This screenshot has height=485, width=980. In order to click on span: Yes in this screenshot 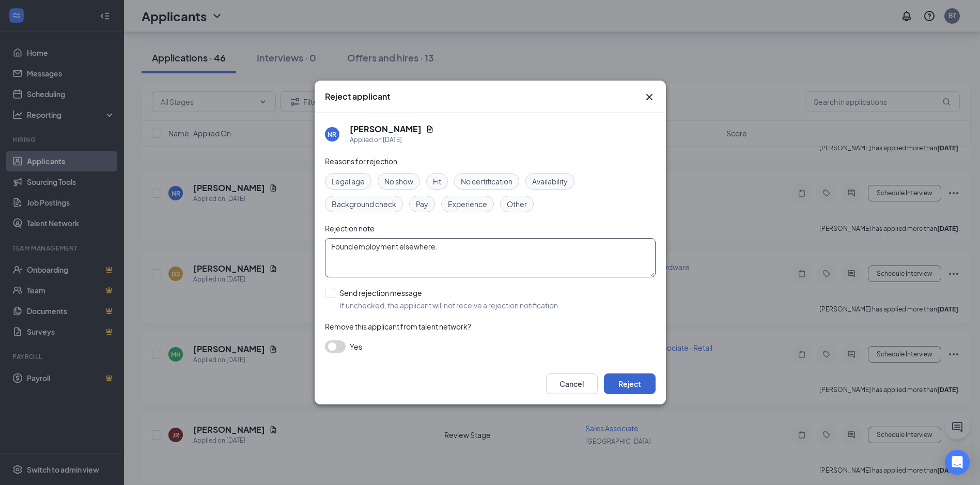, I will do `click(356, 347)`.